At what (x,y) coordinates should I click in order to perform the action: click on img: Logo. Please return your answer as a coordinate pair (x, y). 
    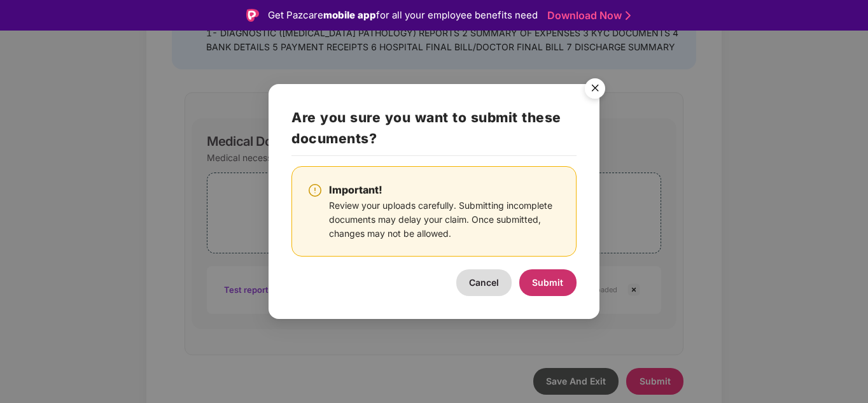
    Looking at the image, I should click on (253, 16).